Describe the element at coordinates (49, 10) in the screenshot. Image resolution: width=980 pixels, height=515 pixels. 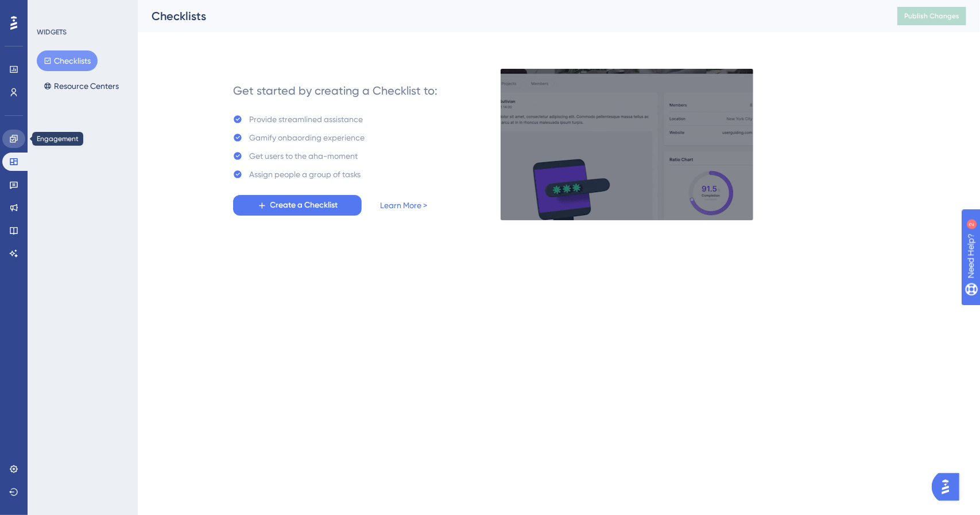
I see `span: Need Help?` at that location.